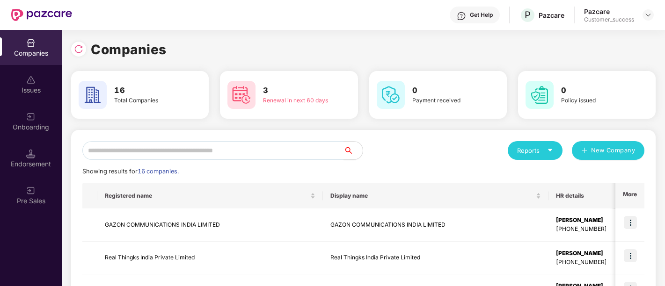 The width and height of the screenshot is (665, 286). What do you see at coordinates (79, 49) in the screenshot?
I see `img: svg+xml;base64,PHN2ZyBpZD0iUmVsb2FkLTMyeDMyIiB4bWxucz0iaHR0cDovL3d3dy53My5vcmcvMjAwMC9zdmciIHdpZH...` at bounding box center [79, 49].